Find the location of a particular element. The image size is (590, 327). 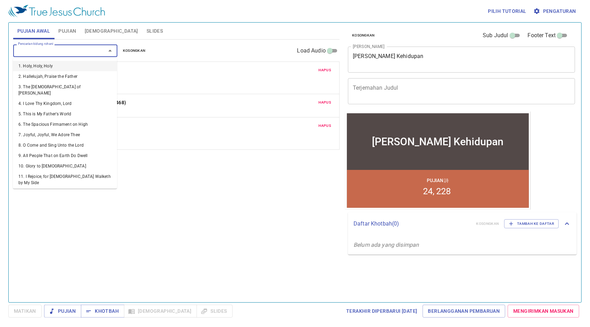

li: 24 is located at coordinates (83, 80).